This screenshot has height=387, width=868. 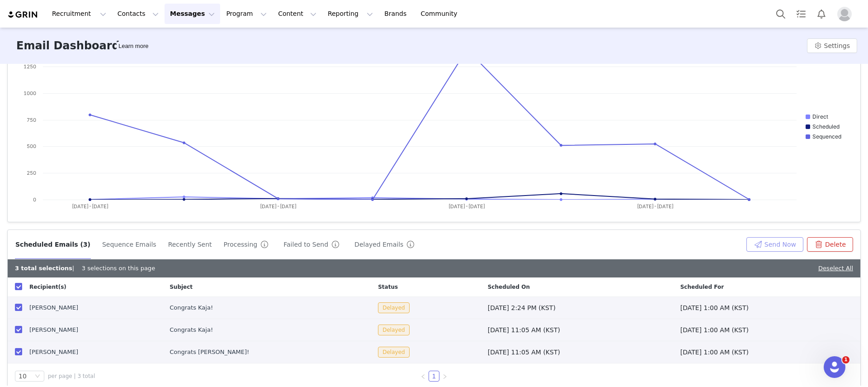 What do you see at coordinates (34, 199) in the screenshot?
I see `text: 0` at bounding box center [34, 199].